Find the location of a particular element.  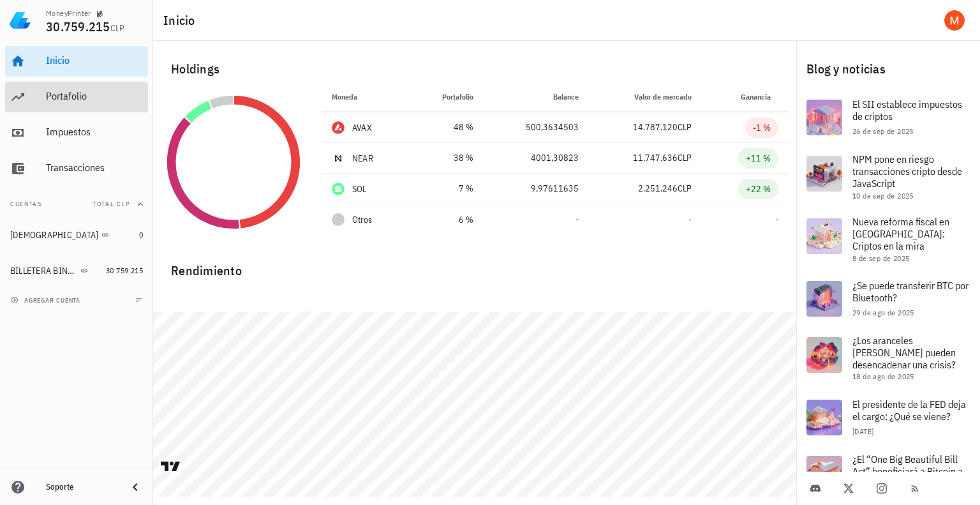

a: Portafolio is located at coordinates (76, 97).